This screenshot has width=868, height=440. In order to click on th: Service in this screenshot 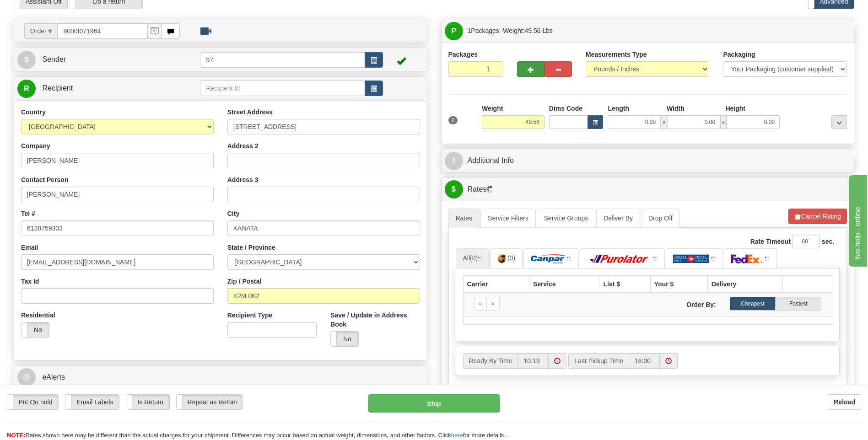, I will do `click(564, 284)`.